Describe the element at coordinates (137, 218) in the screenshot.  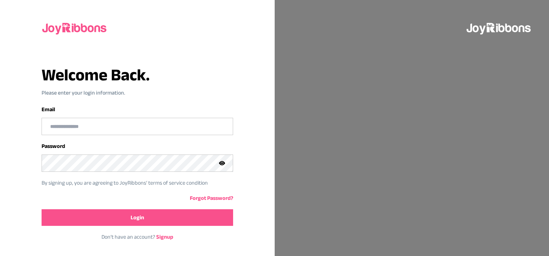
I see `button: Login` at that location.